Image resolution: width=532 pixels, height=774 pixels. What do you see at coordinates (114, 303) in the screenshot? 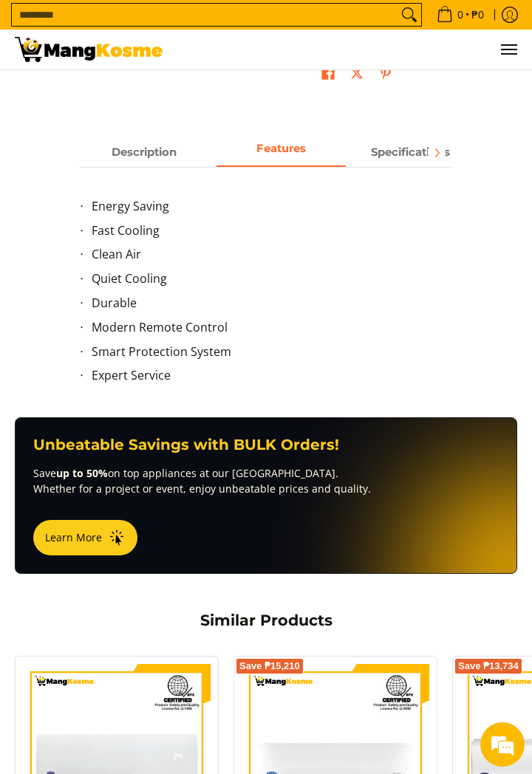
I see `span: Durable` at bounding box center [114, 303].